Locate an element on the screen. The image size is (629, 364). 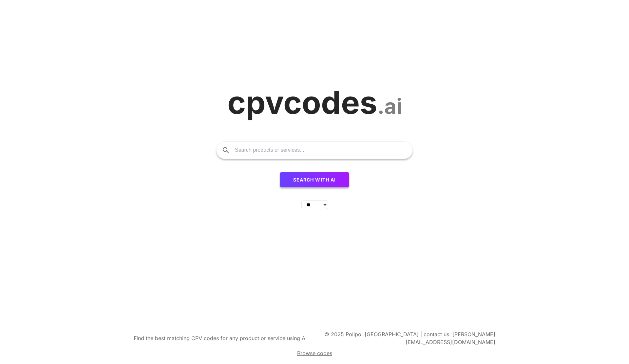
span: .ai is located at coordinates (390, 106).